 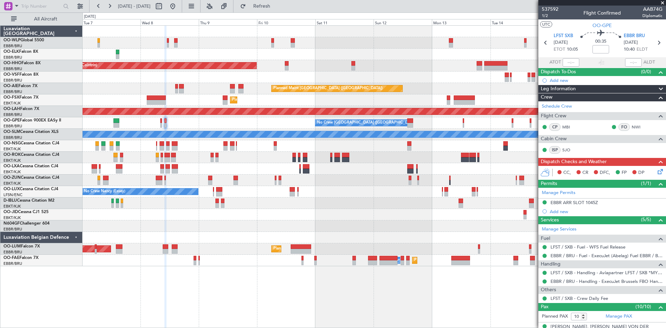 I want to click on span: Others, so click(x=548, y=290).